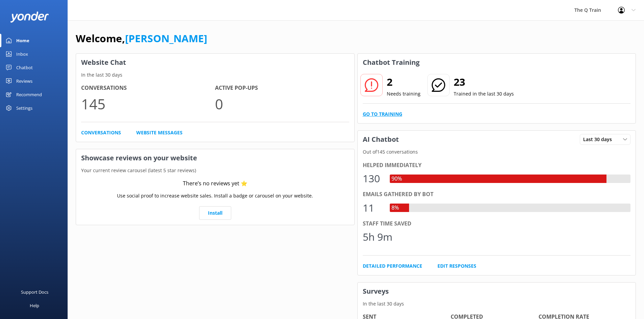 The height and width of the screenshot is (319, 644). I want to click on p: Trained in the last 30 days, so click(484, 94).